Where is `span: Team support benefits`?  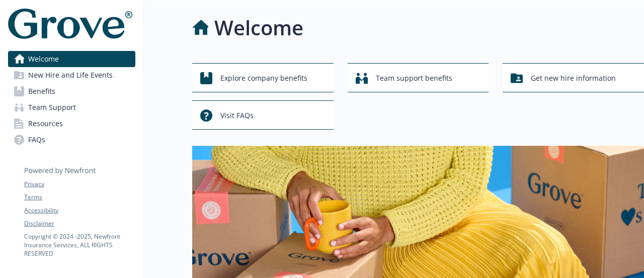
span: Team support benefits is located at coordinates (414, 78).